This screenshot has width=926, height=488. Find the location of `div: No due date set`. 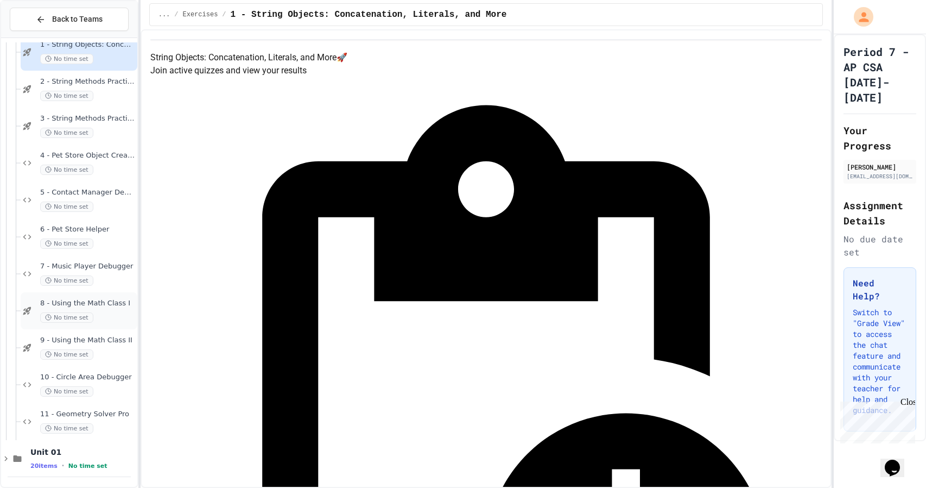

div: No due date set is located at coordinates (880, 245).